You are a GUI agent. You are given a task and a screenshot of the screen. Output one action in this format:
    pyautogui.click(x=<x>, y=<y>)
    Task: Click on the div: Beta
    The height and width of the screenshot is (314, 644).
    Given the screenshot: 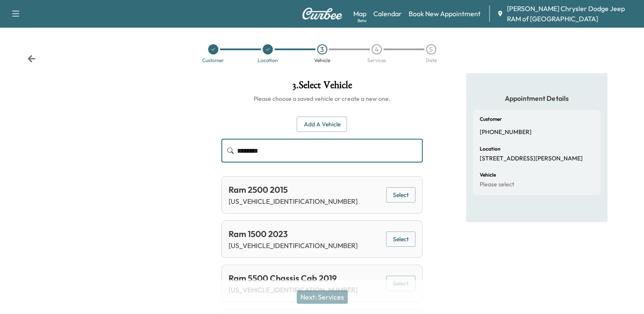 What is the action you would take?
    pyautogui.click(x=362, y=20)
    